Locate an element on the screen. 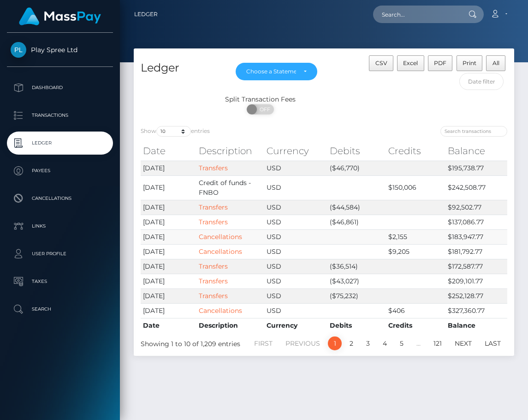 This screenshot has height=420, width=528. td: $209,101.77 is located at coordinates (476, 281).